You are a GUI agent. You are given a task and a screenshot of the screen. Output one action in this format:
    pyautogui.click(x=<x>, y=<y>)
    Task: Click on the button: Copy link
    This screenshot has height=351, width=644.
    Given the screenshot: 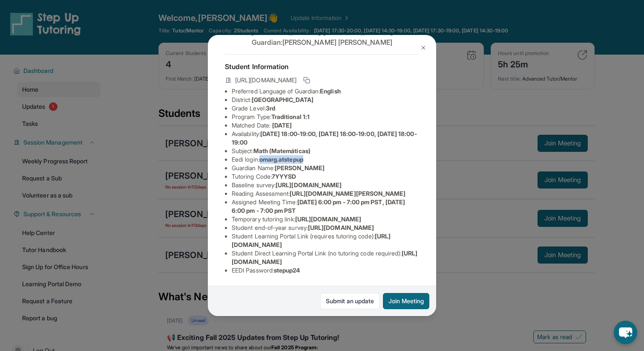 What is the action you would take?
    pyautogui.click(x=307, y=80)
    